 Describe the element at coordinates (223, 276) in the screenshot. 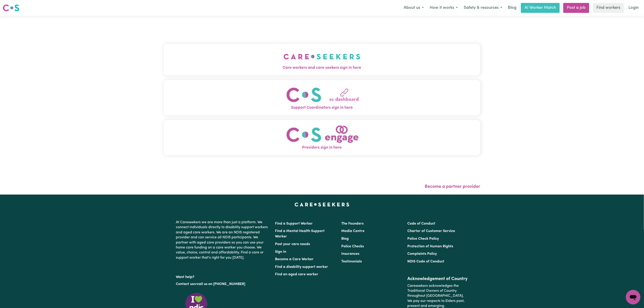

I see `p: Want help?` at that location.